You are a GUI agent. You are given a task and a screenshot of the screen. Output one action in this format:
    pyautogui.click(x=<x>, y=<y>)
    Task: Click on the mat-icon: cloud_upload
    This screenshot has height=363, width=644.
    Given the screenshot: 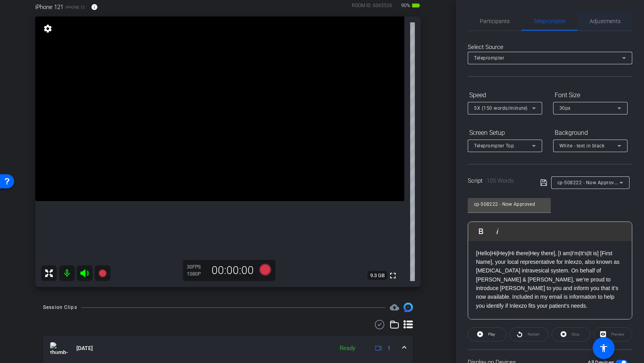 What is the action you would take?
    pyautogui.click(x=395, y=307)
    